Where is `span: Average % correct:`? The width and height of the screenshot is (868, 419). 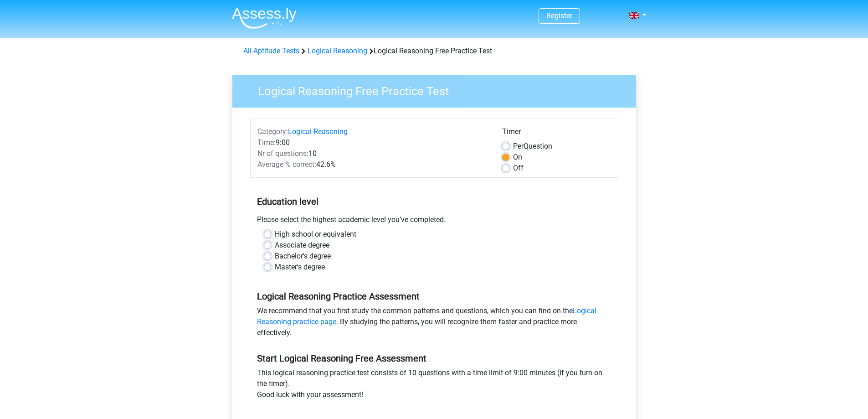
span: Average % correct: is located at coordinates (286, 164).